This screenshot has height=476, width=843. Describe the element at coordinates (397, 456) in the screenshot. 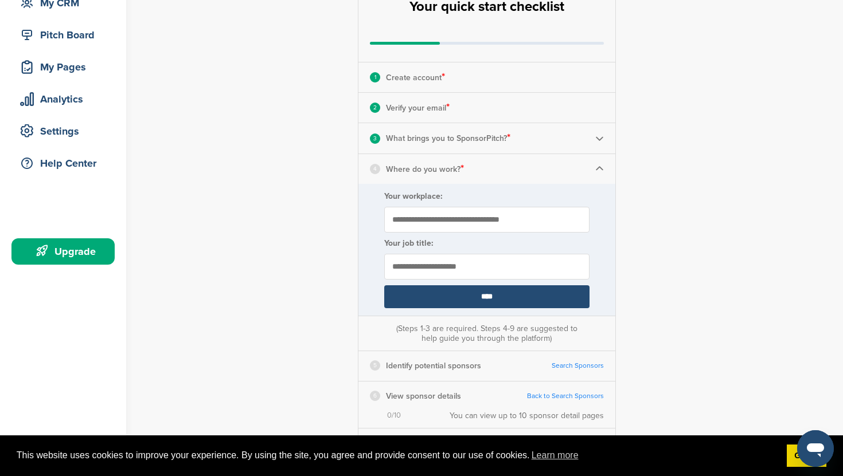

I see `span: This website uses cookies to improve your experience. By using the site, you agree and provide co...` at that location.